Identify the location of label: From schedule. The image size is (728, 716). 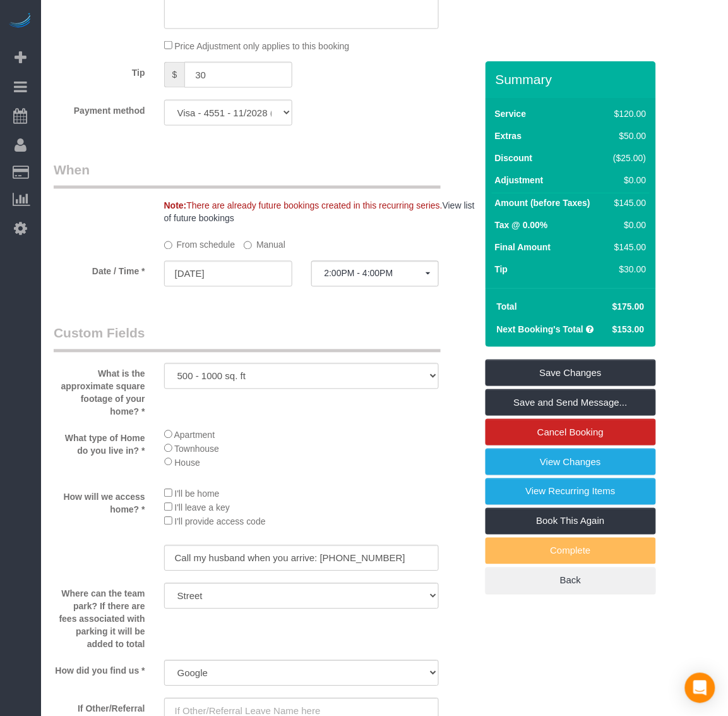
(200, 243).